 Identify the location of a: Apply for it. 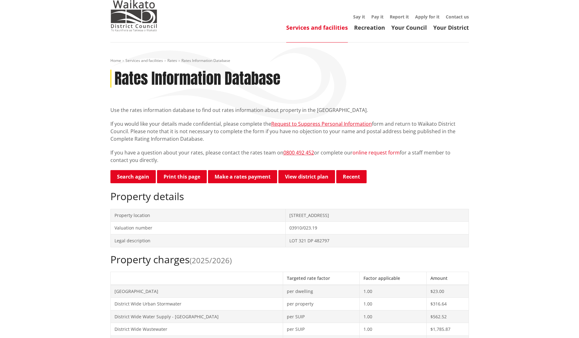
(428, 17).